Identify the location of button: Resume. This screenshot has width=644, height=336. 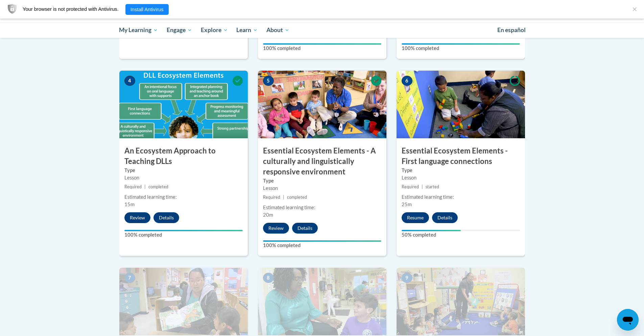
(415, 218).